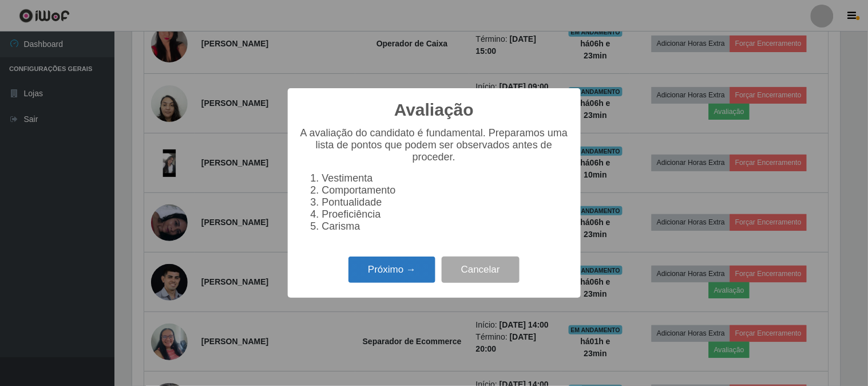 The height and width of the screenshot is (386, 868). Describe the element at coordinates (434, 145) in the screenshot. I see `p: A avaliação do candidato é fundamental. Preparamos uma lista de pontos que podem ser observados a...` at that location.